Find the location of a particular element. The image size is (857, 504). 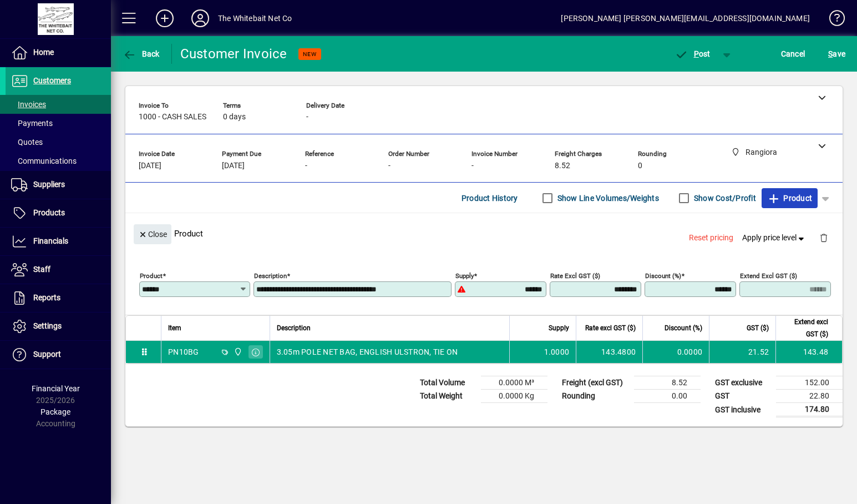

span: Supply is located at coordinates (559, 328).